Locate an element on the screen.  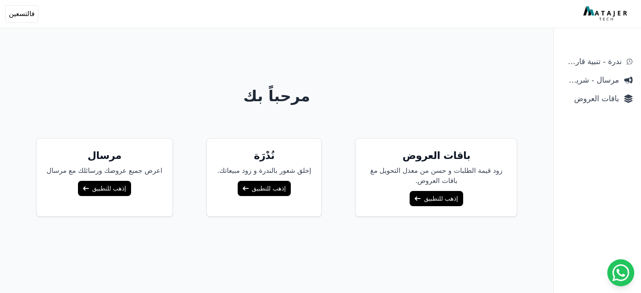
img: MatajerTech Logo is located at coordinates (606, 14).